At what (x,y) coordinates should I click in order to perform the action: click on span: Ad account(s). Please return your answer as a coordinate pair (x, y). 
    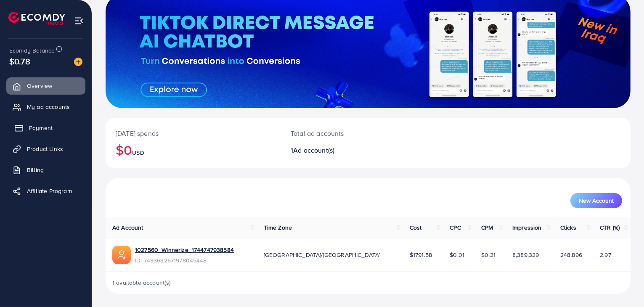
    Looking at the image, I should click on (314, 150).